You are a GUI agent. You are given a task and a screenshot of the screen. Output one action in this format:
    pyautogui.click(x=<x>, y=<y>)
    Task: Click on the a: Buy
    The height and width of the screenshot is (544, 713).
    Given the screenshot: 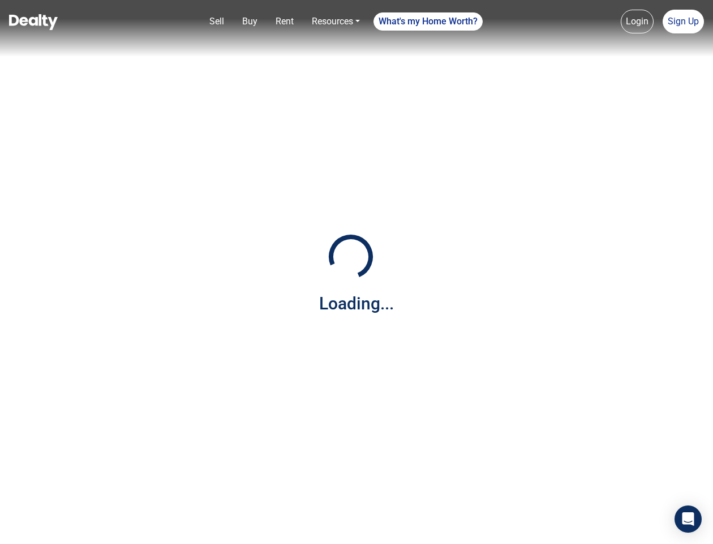 What is the action you would take?
    pyautogui.click(x=250, y=22)
    